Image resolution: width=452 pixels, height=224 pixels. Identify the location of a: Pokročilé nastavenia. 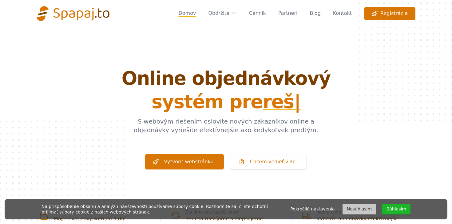
(313, 209).